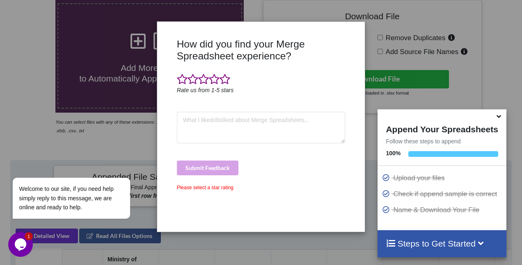 The width and height of the screenshot is (522, 265). I want to click on h3: How did you find your Merge Spreadsheet experience?, so click(261, 50).